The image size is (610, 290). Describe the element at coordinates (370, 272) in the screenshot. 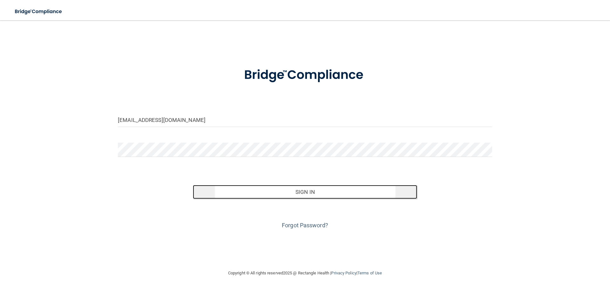

I see `a: Terms of Use` at that location.